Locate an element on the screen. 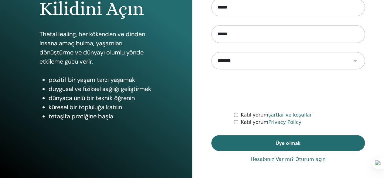 The image size is (384, 178). li: dünyaca ünlü bir teknik öğrenin is located at coordinates (101, 98).